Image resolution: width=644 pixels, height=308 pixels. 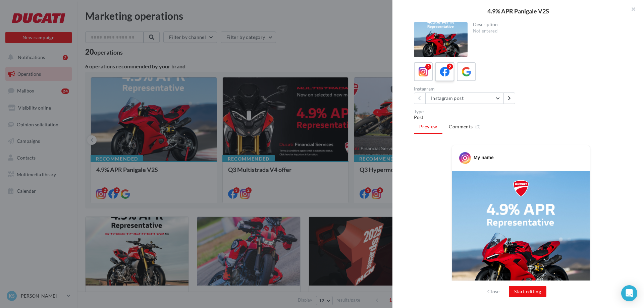 I want to click on button: Start editing, so click(x=528, y=292).